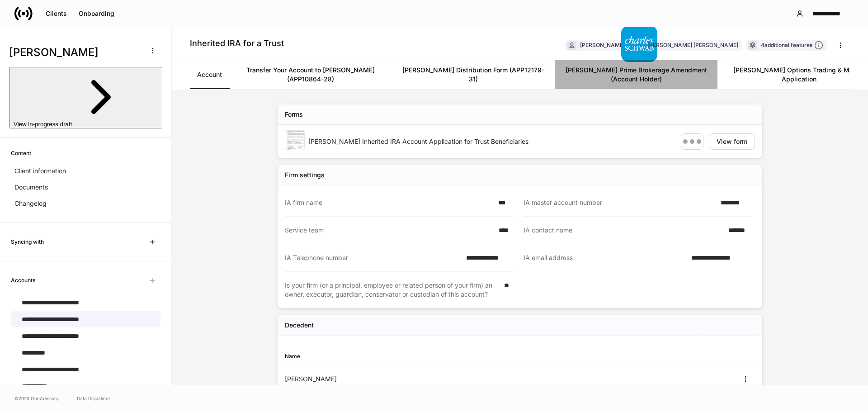  Describe the element at coordinates (604, 258) in the screenshot. I see `div: IA email address` at that location.